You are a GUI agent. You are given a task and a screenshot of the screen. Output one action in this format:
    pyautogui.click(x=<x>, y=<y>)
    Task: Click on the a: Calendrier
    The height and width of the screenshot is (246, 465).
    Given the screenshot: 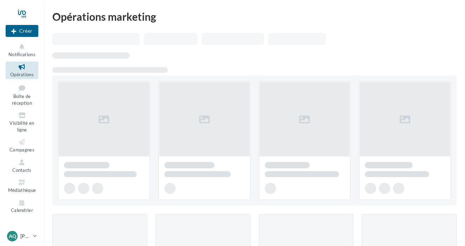 What is the action you would take?
    pyautogui.click(x=22, y=206)
    